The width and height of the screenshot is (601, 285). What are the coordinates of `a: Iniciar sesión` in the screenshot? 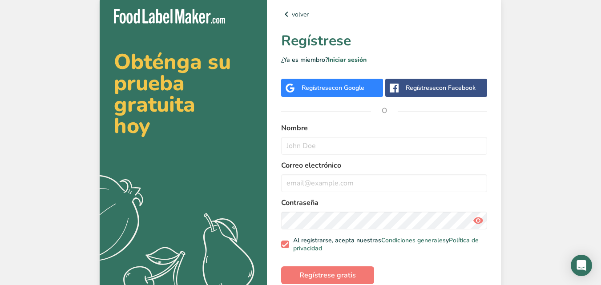 It's located at (347, 60).